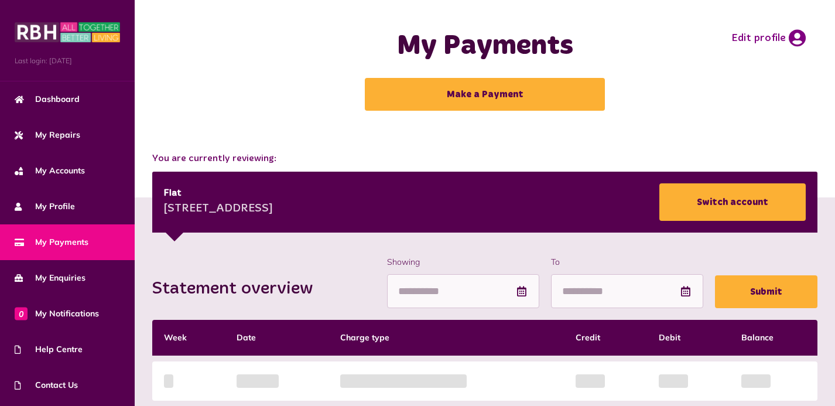  Describe the element at coordinates (485, 94) in the screenshot. I see `a: Make a Payment` at that location.